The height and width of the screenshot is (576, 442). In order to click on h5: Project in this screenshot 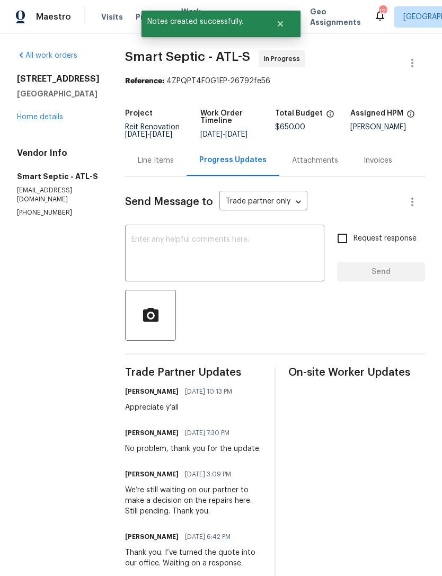, I will do `click(139, 113)`.